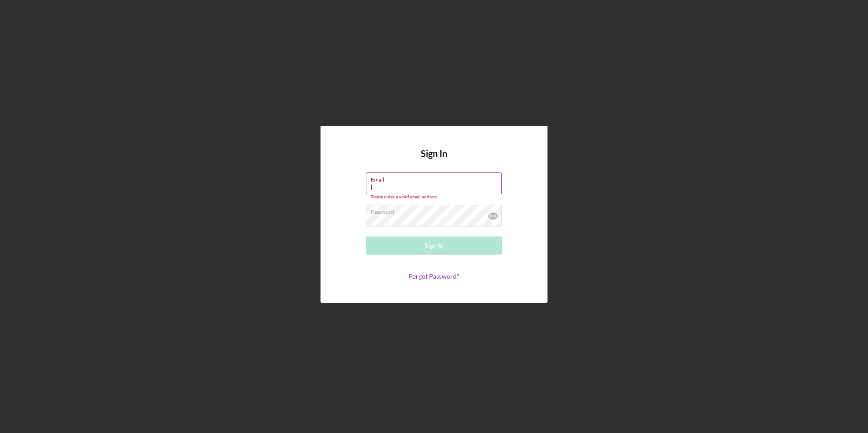  What do you see at coordinates (434, 197) in the screenshot?
I see `div: Please enter a valid email address.` at bounding box center [434, 197].